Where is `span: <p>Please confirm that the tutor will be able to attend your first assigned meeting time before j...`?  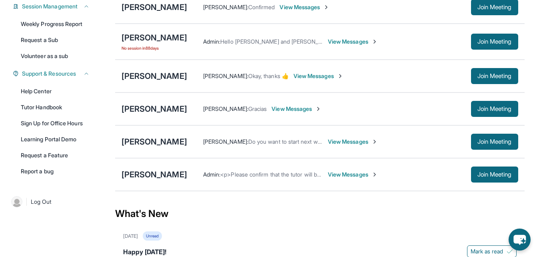 span: <p>Please confirm that the tutor will be able to attend your first assigned meeting time before j... is located at coordinates (365, 174).